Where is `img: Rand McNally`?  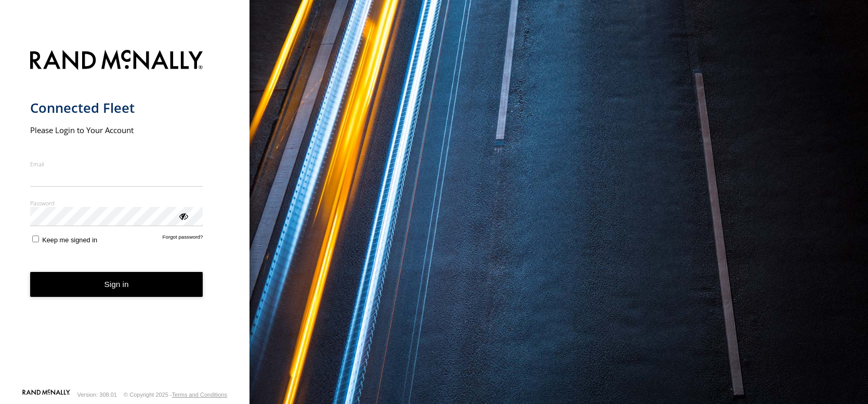
img: Rand McNally is located at coordinates (116, 61).